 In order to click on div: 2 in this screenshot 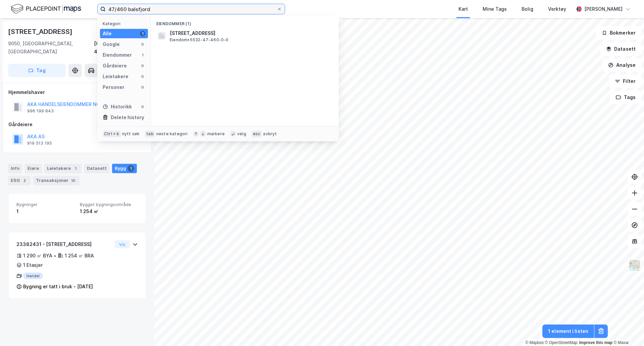, I will do `click(24, 181)`.